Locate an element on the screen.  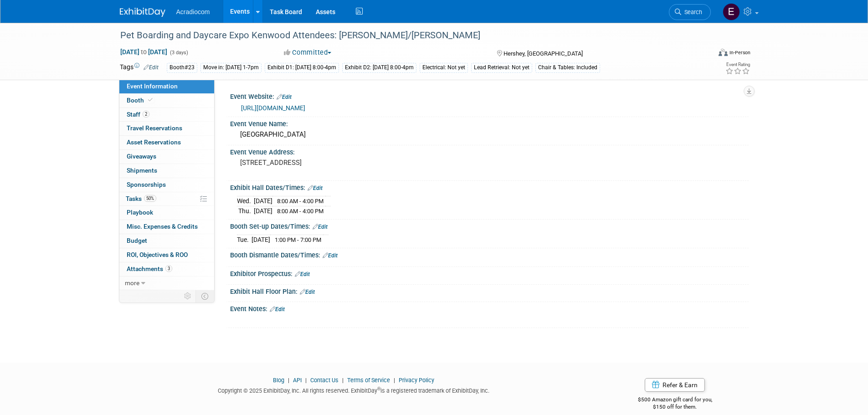
td: Thu. is located at coordinates (245, 211).